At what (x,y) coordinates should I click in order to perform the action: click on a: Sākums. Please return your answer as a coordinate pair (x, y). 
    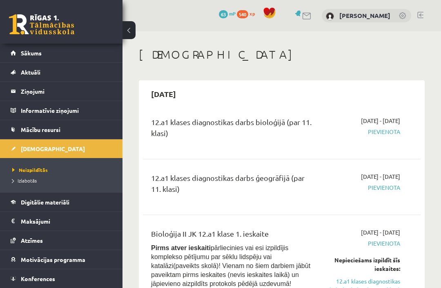
    Looking at the image, I should click on (61, 53).